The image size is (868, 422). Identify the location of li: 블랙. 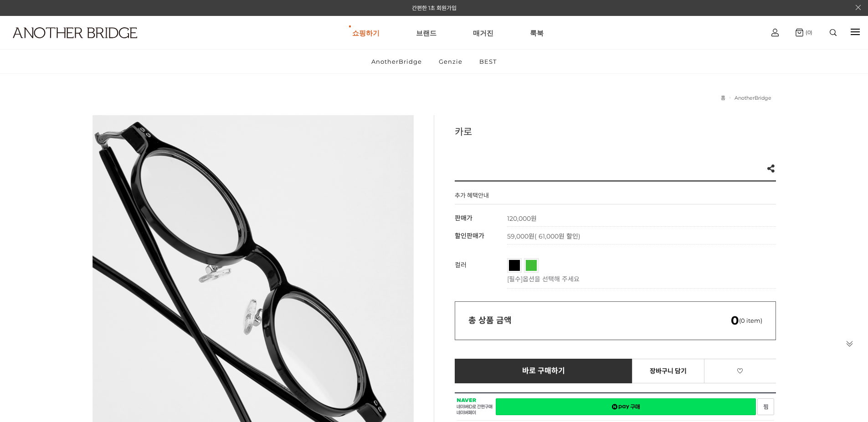
(514, 266).